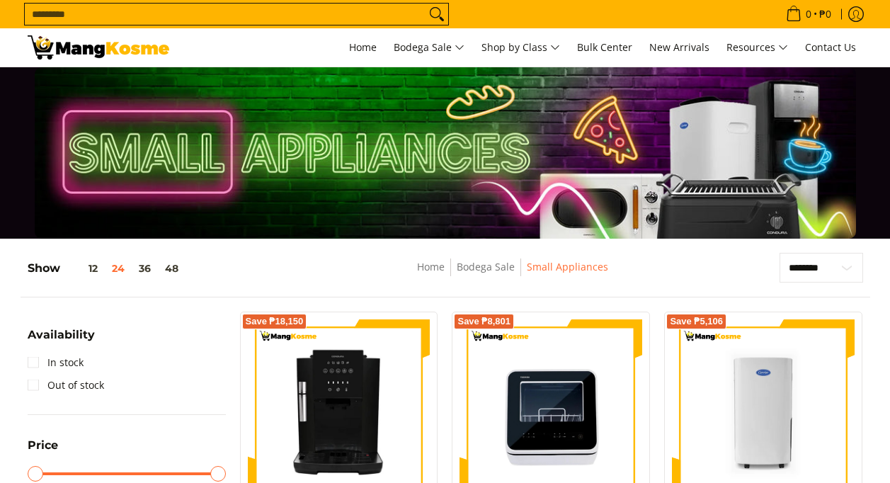 Image resolution: width=890 pixels, height=483 pixels. What do you see at coordinates (520, 47) in the screenshot?
I see `a: Shop by Class` at bounding box center [520, 47].